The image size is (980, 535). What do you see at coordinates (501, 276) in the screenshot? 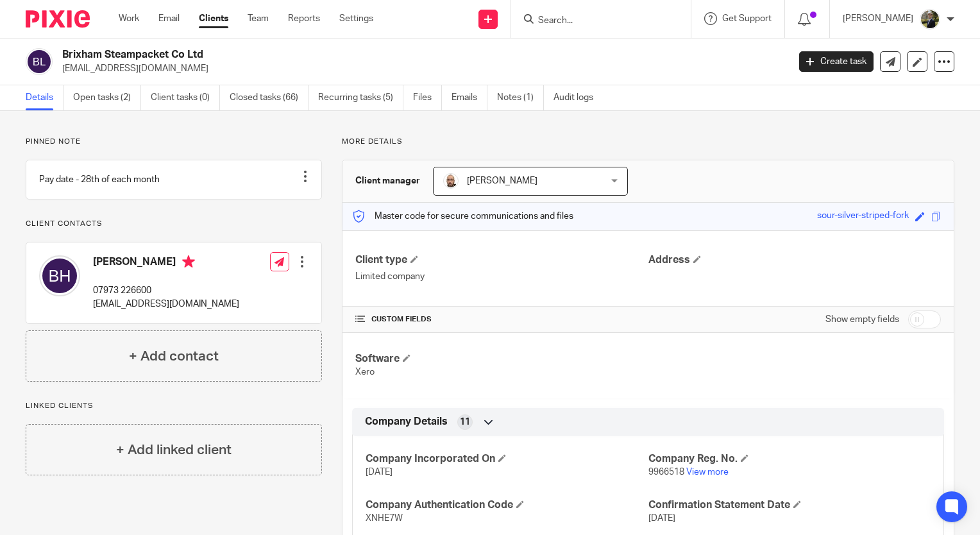
I see `p: Limited company` at bounding box center [501, 276].